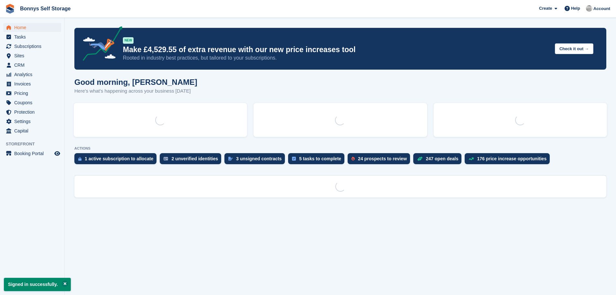 This screenshot has width=616, height=295. What do you see at coordinates (509, 160) in the screenshot?
I see `a: 176 price increase opportunities` at bounding box center [509, 160].